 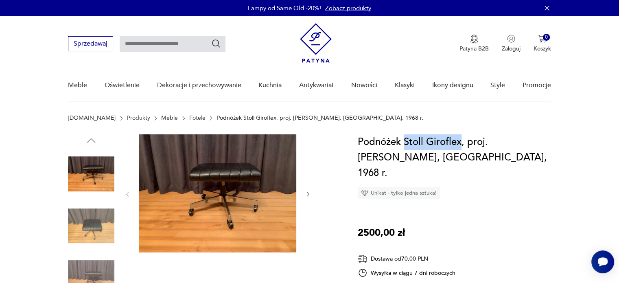 What do you see at coordinates (498, 85) in the screenshot?
I see `a: Style` at bounding box center [498, 85].